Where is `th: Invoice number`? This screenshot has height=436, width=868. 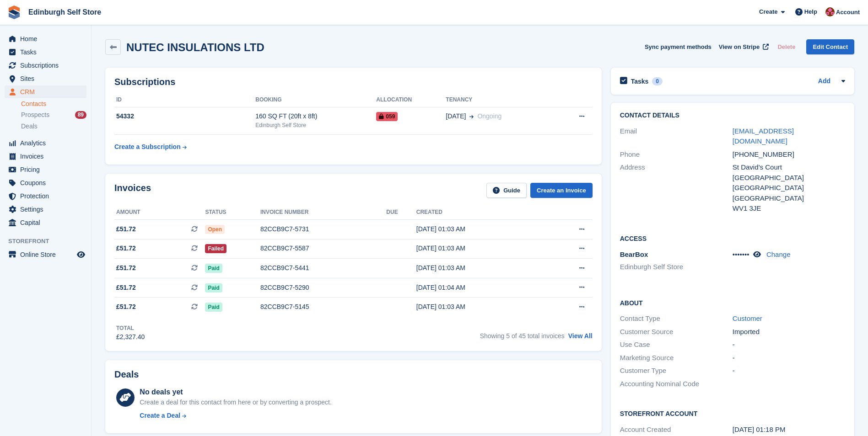
th: Invoice number is located at coordinates (323, 212).